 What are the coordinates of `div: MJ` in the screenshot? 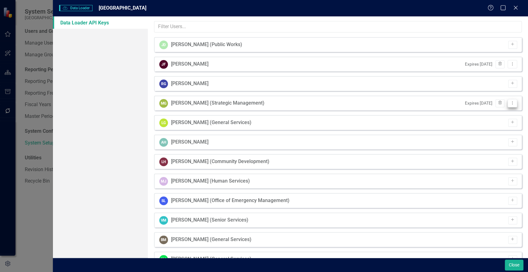 It's located at (164, 181).